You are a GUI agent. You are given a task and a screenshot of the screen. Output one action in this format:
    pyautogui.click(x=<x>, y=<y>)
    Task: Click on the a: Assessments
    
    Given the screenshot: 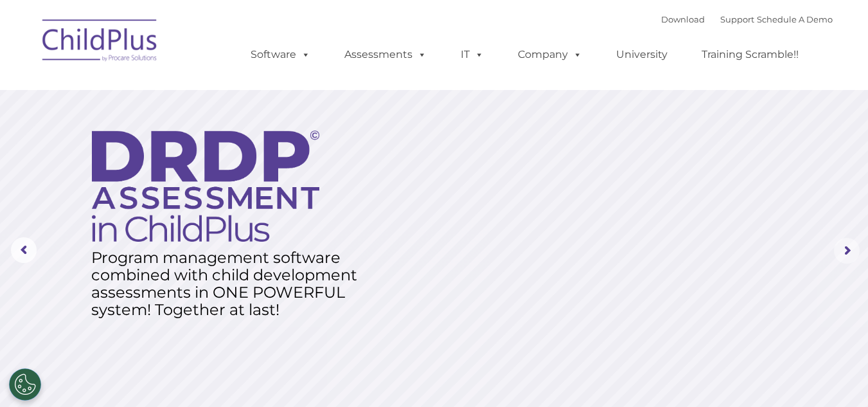 What is the action you would take?
    pyautogui.click(x=385, y=55)
    